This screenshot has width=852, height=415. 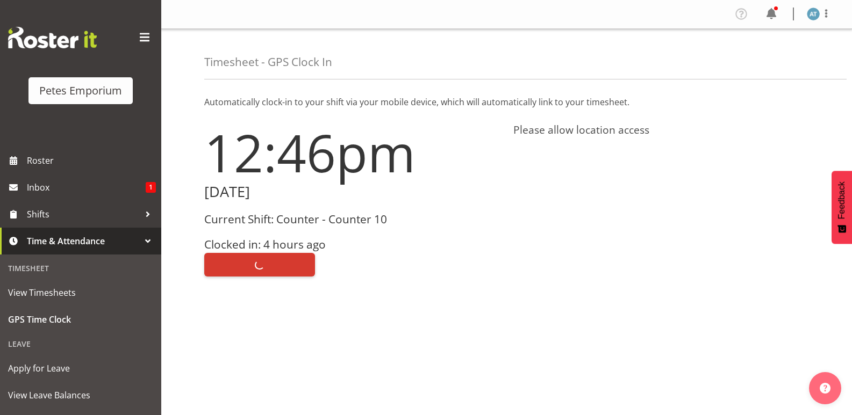 What do you see at coordinates (352, 219) in the screenshot?
I see `h3: Current Shift: Counter - Counter 10` at bounding box center [352, 219].